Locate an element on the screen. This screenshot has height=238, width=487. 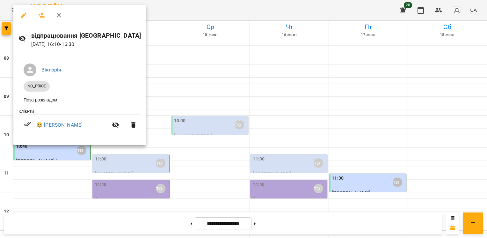
ul: Клієнти is located at coordinates (80, 123).